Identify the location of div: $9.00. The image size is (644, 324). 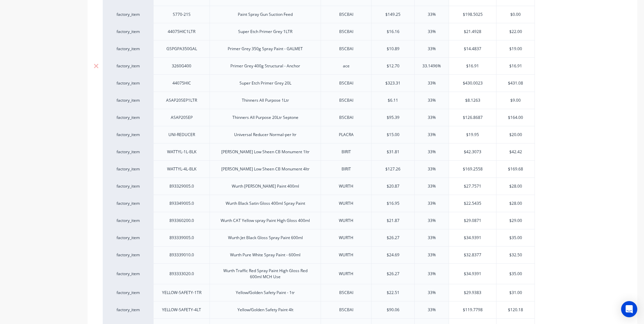
(515, 100).